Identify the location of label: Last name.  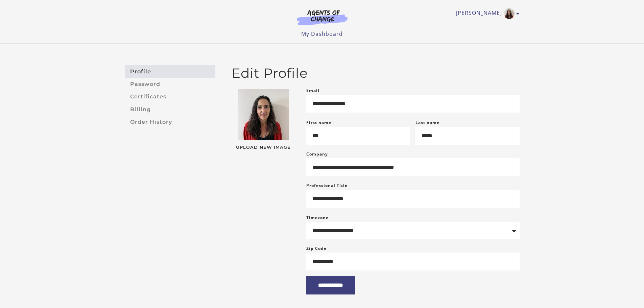
(427, 123).